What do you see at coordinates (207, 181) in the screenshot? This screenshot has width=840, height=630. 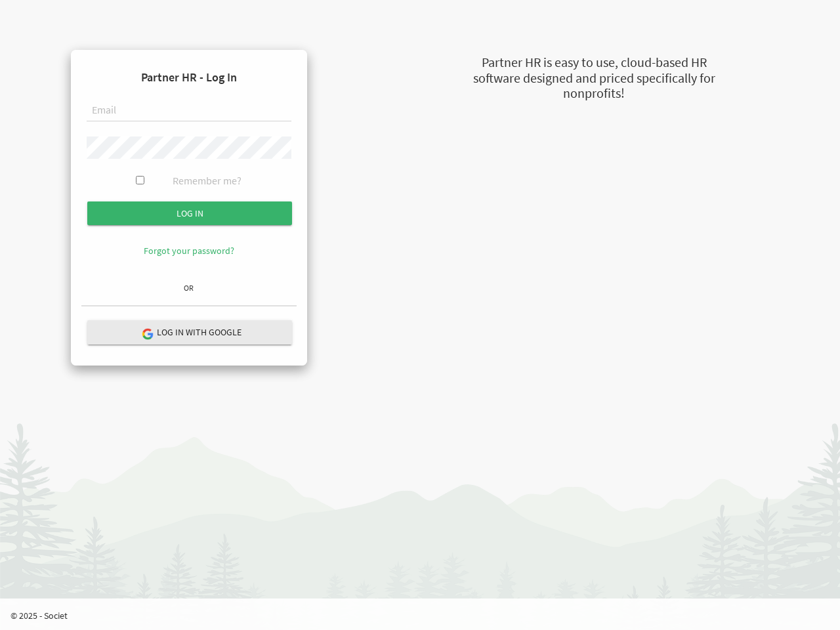 I see `label: Remember me?` at bounding box center [207, 181].